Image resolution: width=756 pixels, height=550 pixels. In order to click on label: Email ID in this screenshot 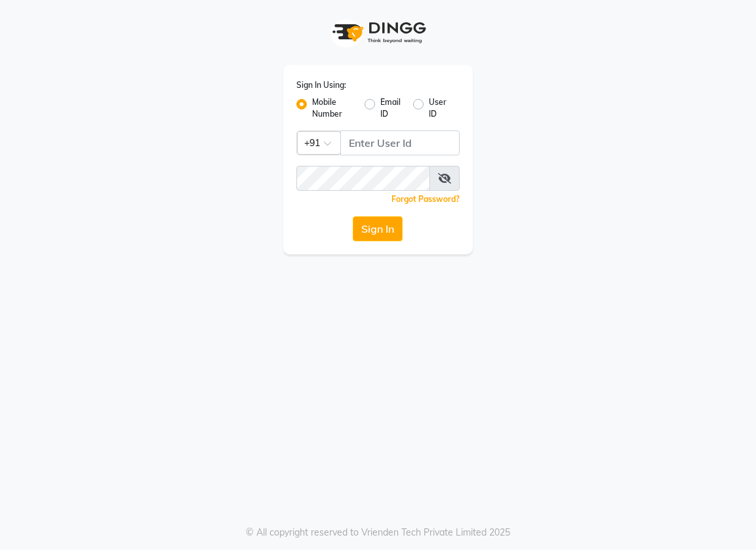, I will do `click(392, 108)`.